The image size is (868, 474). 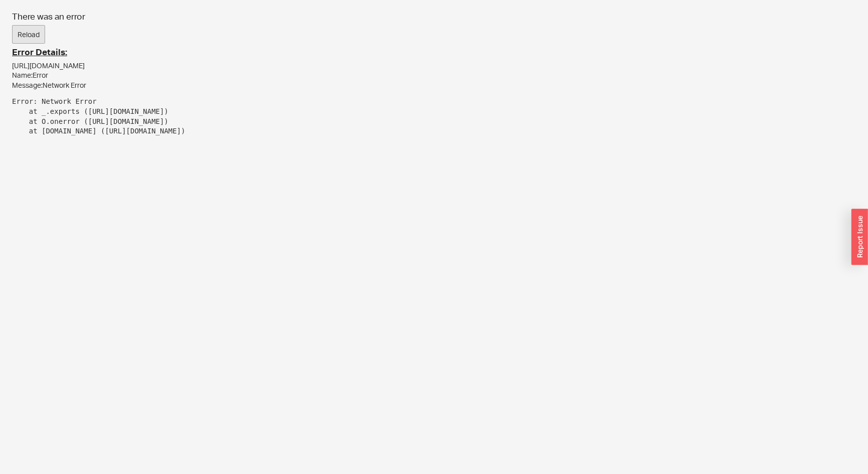 What do you see at coordinates (434, 85) in the screenshot?
I see `div: Message: Network Error` at bounding box center [434, 85].